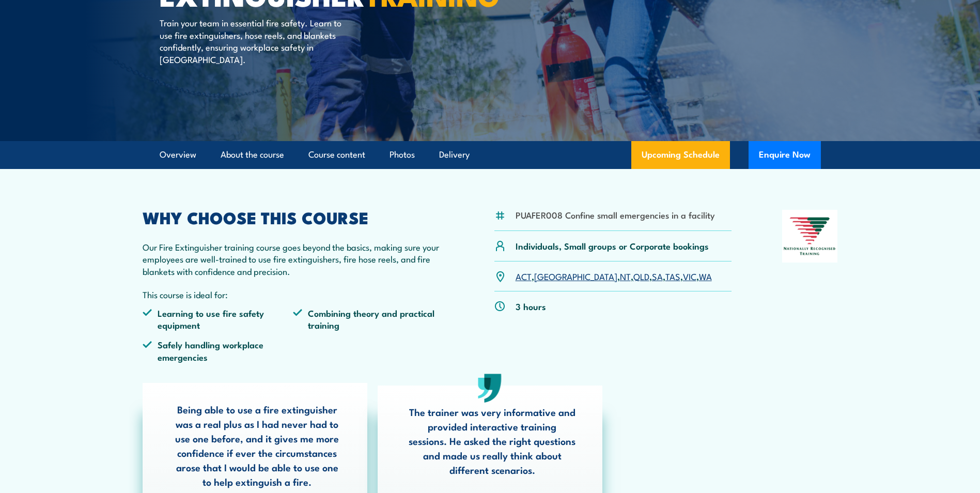 The width and height of the screenshot is (980, 493). Describe the element at coordinates (257, 445) in the screenshot. I see `p: Being able to use a fire extinguisher was a real plus as I had never had to use one before, and i...` at that location.